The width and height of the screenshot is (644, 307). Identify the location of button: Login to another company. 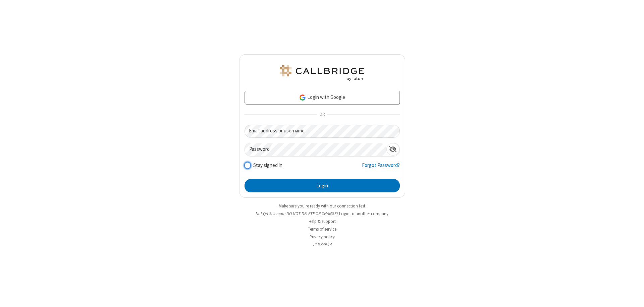
(363, 213).